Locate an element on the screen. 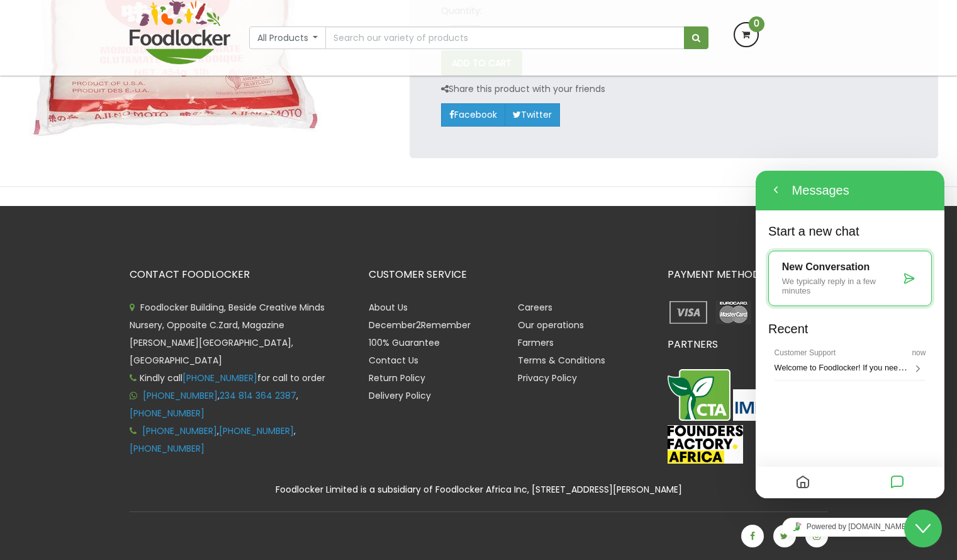  a: Facebook is located at coordinates (473, 115).